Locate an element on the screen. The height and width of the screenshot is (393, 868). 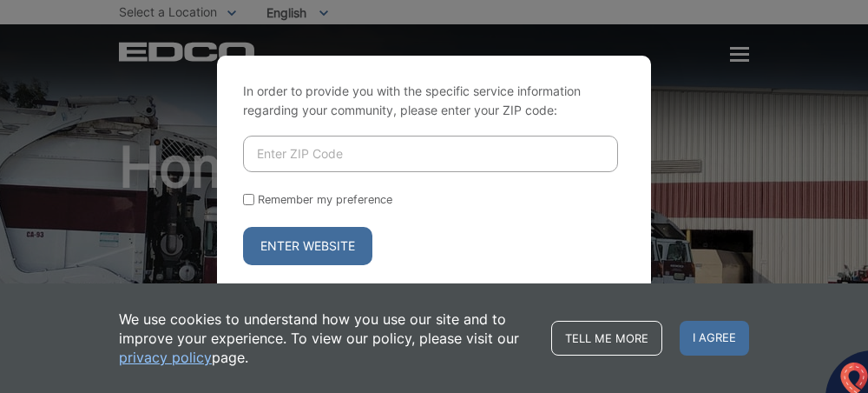
a: Tell me more is located at coordinates (607, 338).